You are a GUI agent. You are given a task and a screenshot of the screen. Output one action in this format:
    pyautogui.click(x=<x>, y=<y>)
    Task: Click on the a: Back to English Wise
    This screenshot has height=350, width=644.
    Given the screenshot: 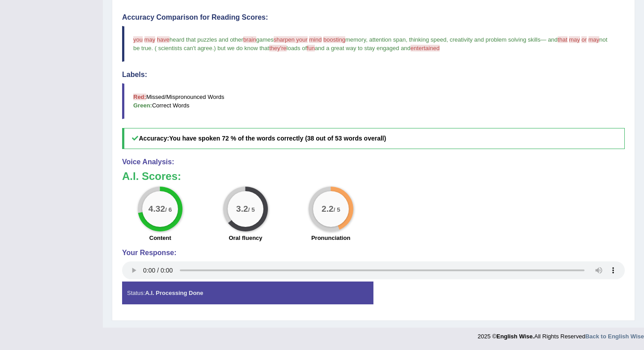 What is the action you would take?
    pyautogui.click(x=614, y=336)
    